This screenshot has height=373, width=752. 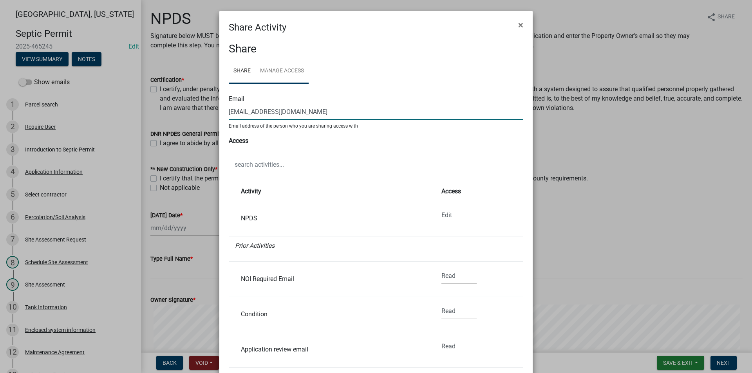 What do you see at coordinates (376, 165) in the screenshot?
I see `input: search activities...` at bounding box center [376, 165].